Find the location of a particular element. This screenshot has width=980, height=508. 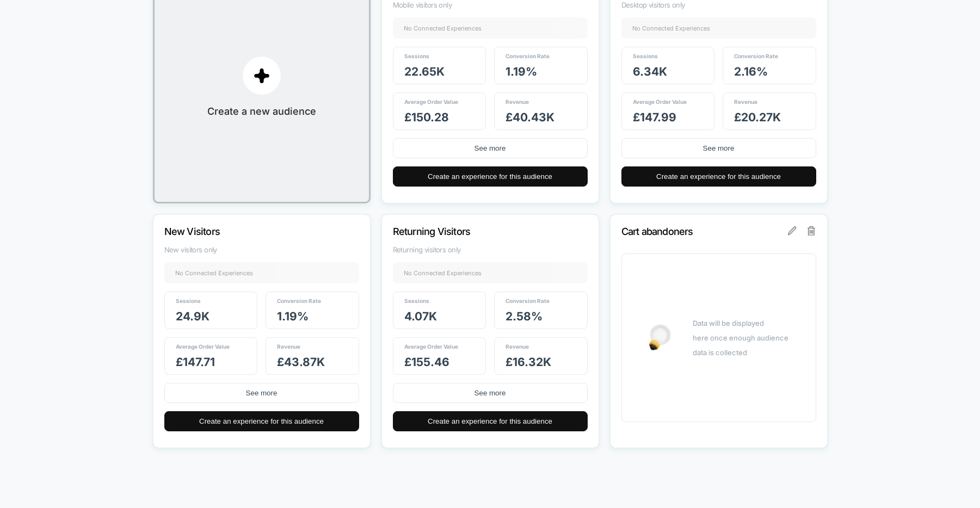

span: £ 147.99 is located at coordinates (655, 117).